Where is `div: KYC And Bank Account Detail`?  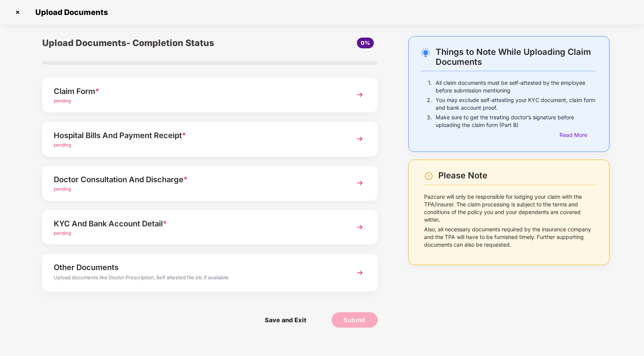
div: KYC And Bank Account Detail is located at coordinates (197, 223).